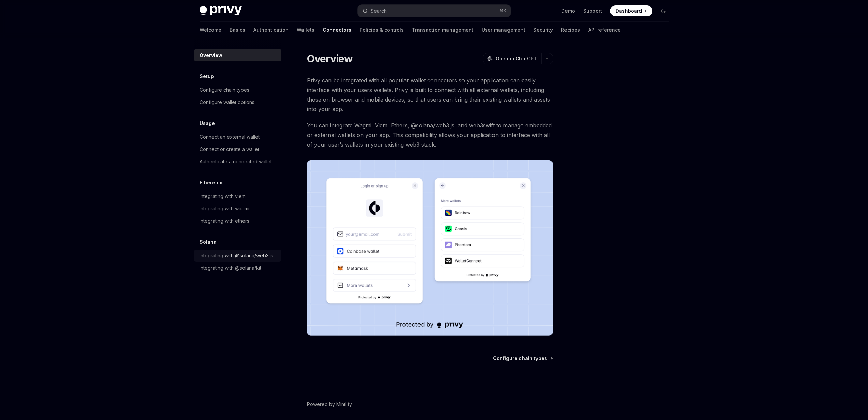 The image size is (868, 420). Describe the element at coordinates (442, 30) in the screenshot. I see `a: Transaction management` at that location.